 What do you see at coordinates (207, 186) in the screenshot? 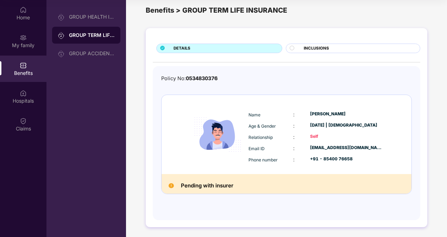
I see `h2: Pending with insurer` at bounding box center [207, 186].